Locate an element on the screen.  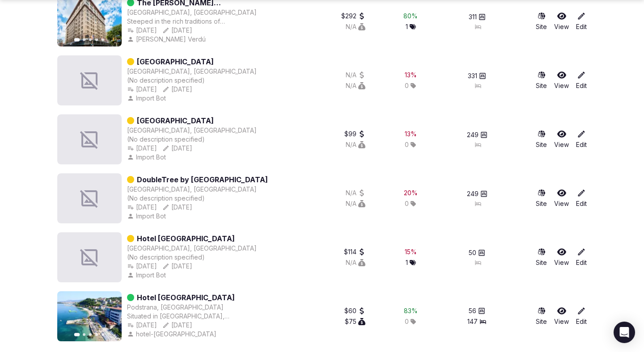
div: $292 is located at coordinates (354, 16).